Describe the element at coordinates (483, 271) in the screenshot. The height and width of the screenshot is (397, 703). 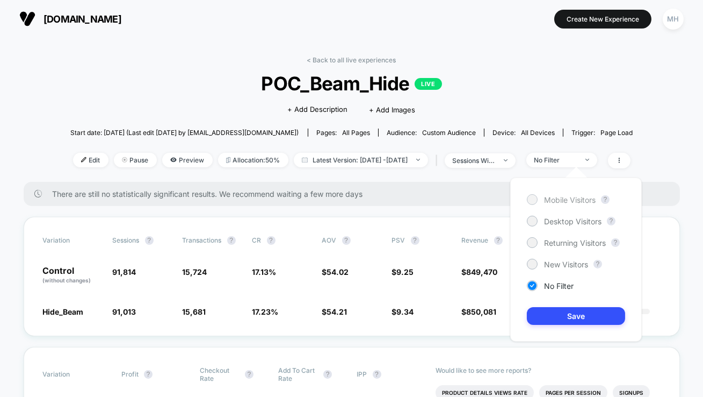
I see `span: 849,470` at that location.